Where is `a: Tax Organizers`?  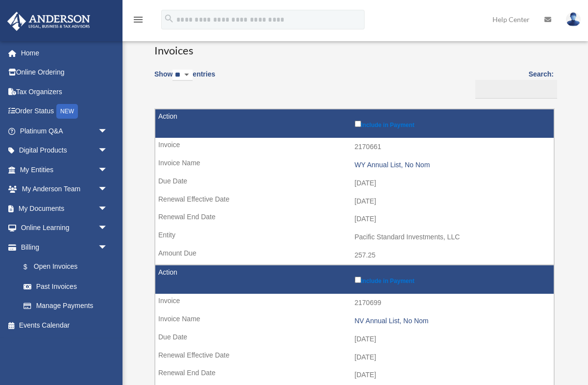 a: Tax Organizers is located at coordinates (65, 92).